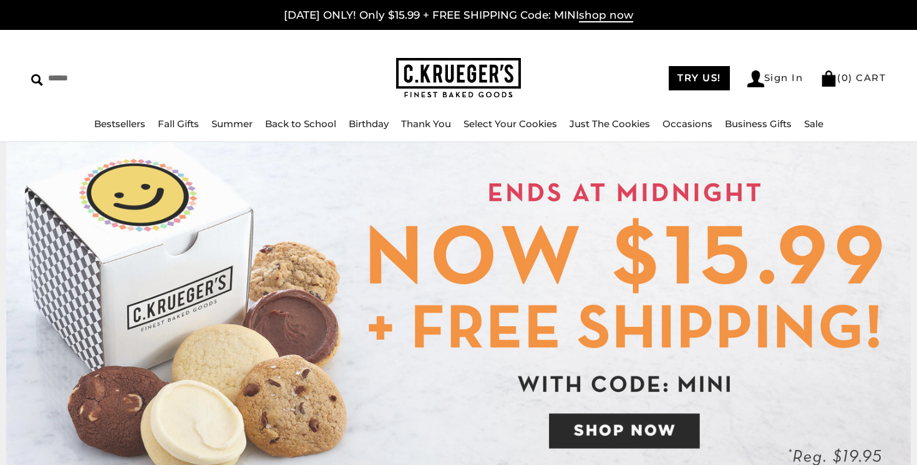 This screenshot has width=917, height=465. What do you see at coordinates (369, 124) in the screenshot?
I see `a: Birthday` at bounding box center [369, 124].